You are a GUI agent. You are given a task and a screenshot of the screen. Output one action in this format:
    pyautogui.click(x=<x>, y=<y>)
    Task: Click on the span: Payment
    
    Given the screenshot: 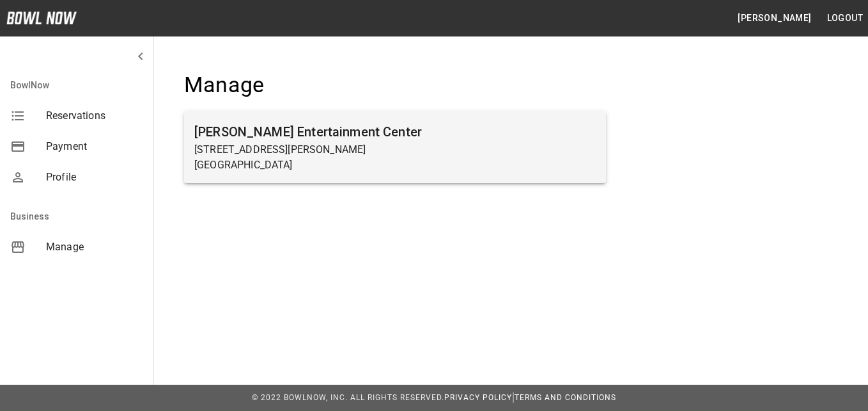 What is the action you would take?
    pyautogui.click(x=95, y=147)
    